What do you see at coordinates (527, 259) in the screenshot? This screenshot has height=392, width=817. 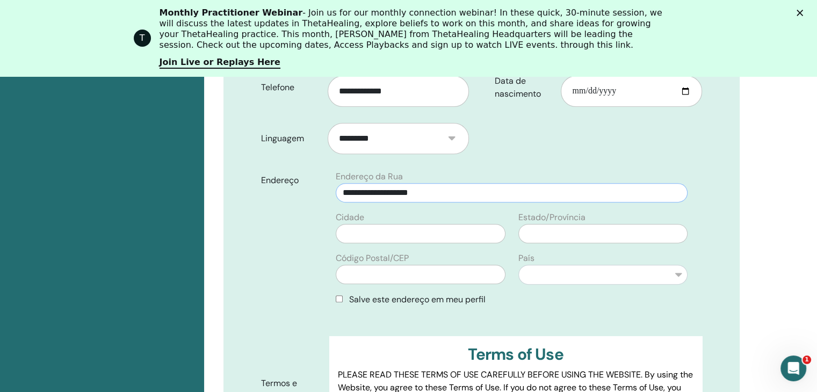 I see `label: País` at bounding box center [527, 259].